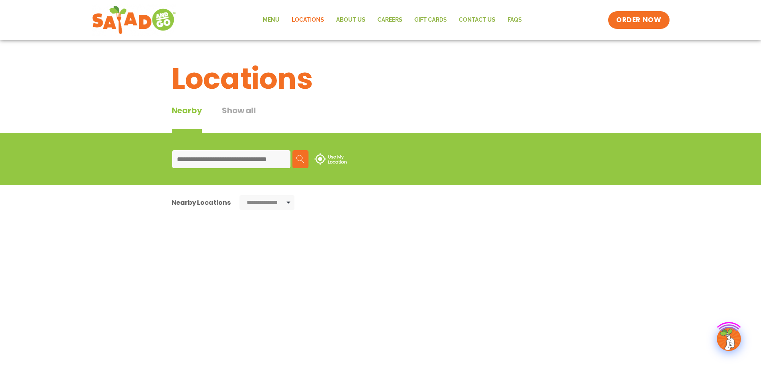 This screenshot has width=761, height=371. Describe the element at coordinates (239, 118) in the screenshot. I see `button: Show all` at that location.